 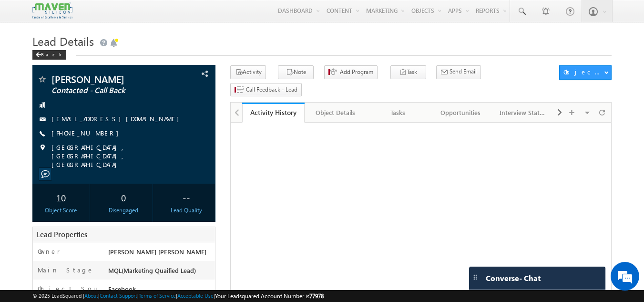 I want to click on img: carter-drag, so click(x=475, y=277).